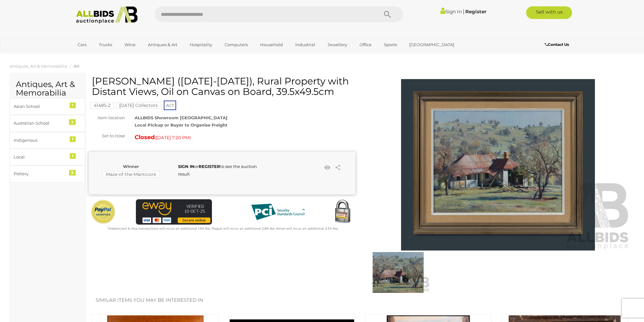 This screenshot has height=322, width=644. What do you see at coordinates (38, 66) in the screenshot?
I see `span: Antiques, Art & Memorabilia` at bounding box center [38, 66].